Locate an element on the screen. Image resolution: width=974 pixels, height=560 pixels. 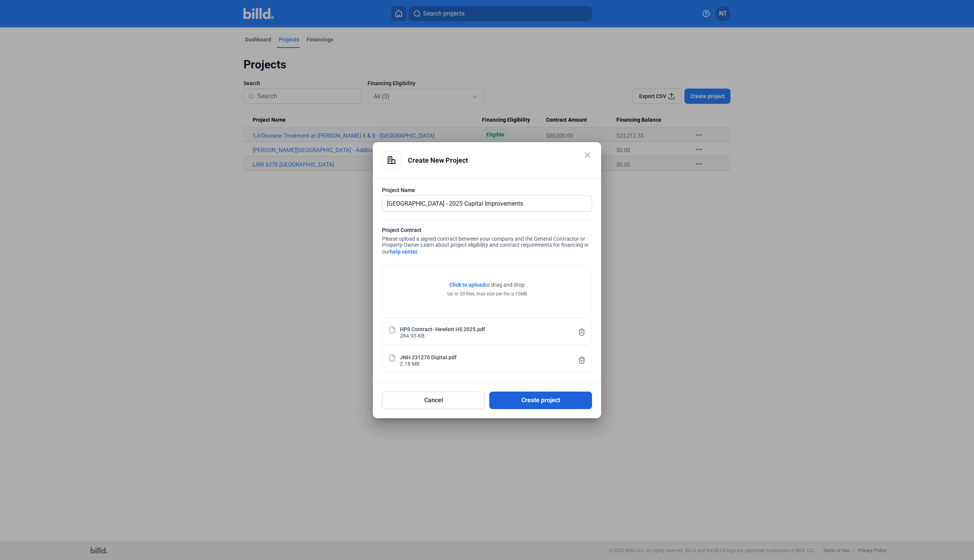
div: JNH 231270 Digital.pdf is located at coordinates (428, 357).